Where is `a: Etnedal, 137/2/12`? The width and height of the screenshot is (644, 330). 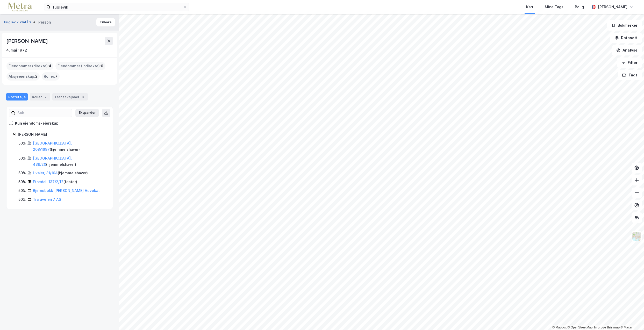 a: Etnedal, 137/2/12 is located at coordinates (48, 181).